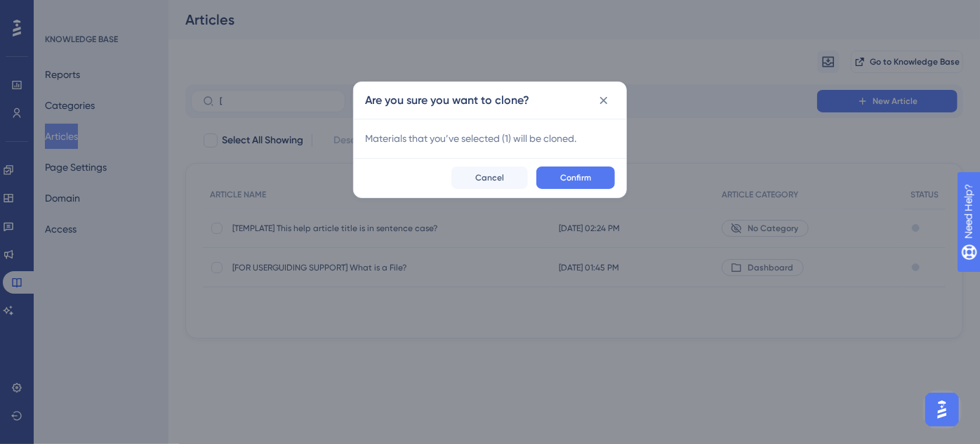  I want to click on button: Open AI Assistant Launcher, so click(21, 21).